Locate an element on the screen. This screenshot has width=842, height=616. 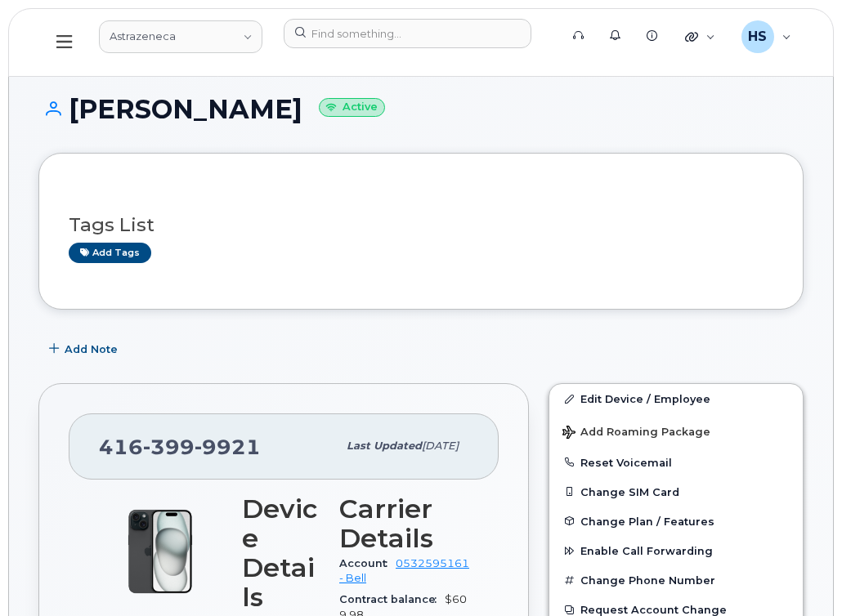
a: 0532595161 - Bell is located at coordinates (404, 571).